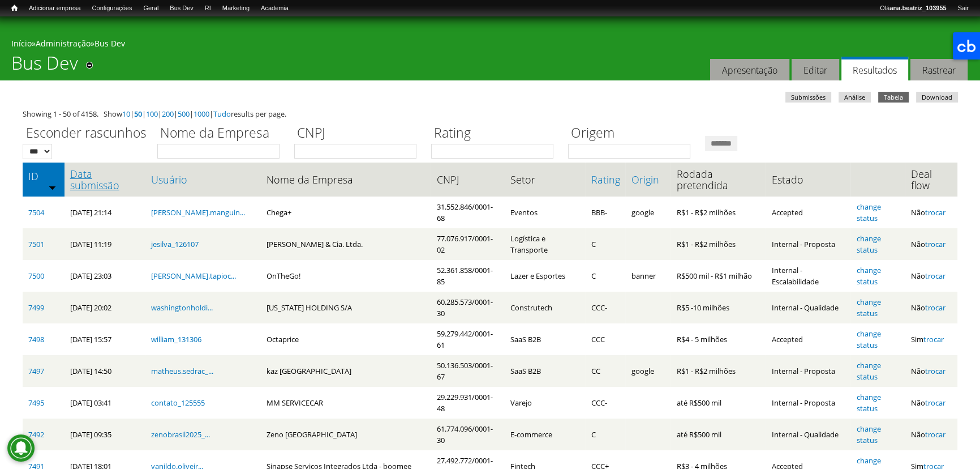  I want to click on label: Rating, so click(496, 134).